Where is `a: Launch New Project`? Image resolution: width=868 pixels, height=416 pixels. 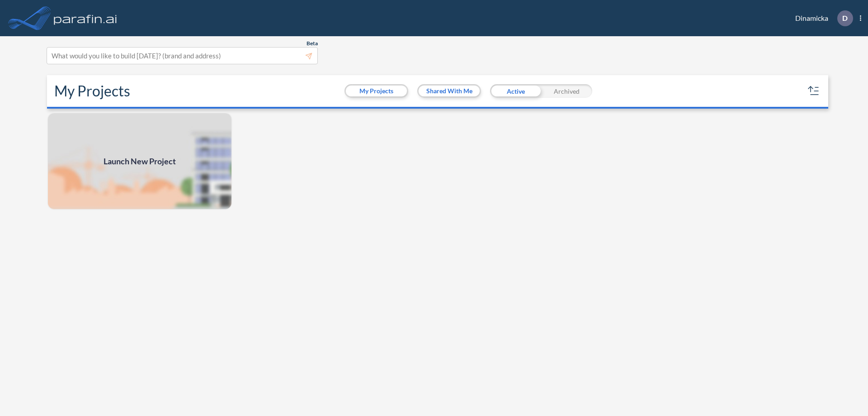
a: Launch New Project is located at coordinates (140, 161).